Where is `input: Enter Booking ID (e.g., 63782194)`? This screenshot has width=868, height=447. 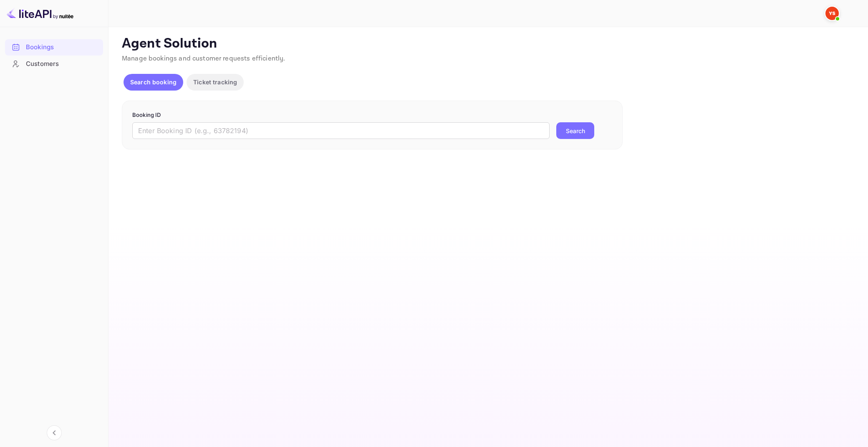
input: Enter Booking ID (e.g., 63782194) is located at coordinates (341, 130).